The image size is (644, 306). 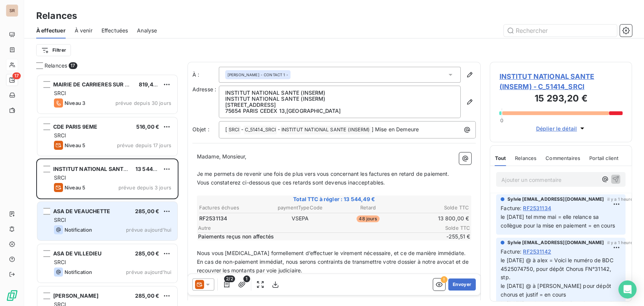 What do you see at coordinates (500, 158) in the screenshot?
I see `span: Tout` at bounding box center [500, 158].